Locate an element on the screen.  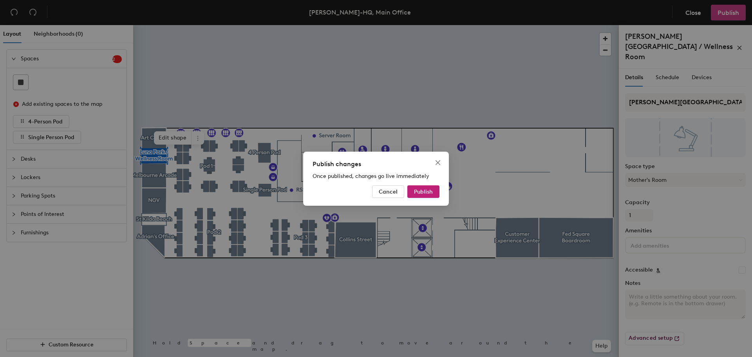
div: Publish changes is located at coordinates (376, 164).